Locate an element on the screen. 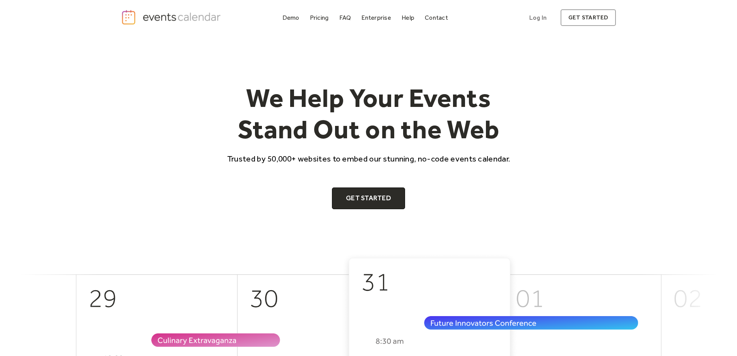 Image resolution: width=737 pixels, height=356 pixels. div: Help is located at coordinates (408, 17).